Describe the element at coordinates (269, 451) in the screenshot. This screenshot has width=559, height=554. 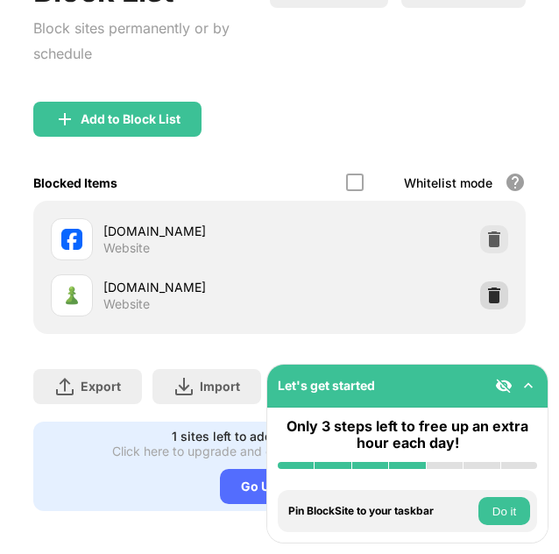
I see `div: Click here to upgrade and enjoy an unlimited block list.` at that location.